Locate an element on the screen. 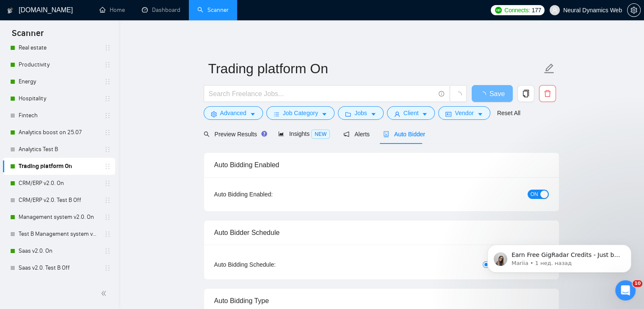 The height and width of the screenshot is (309, 644). a: Real estate is located at coordinates (59, 48).